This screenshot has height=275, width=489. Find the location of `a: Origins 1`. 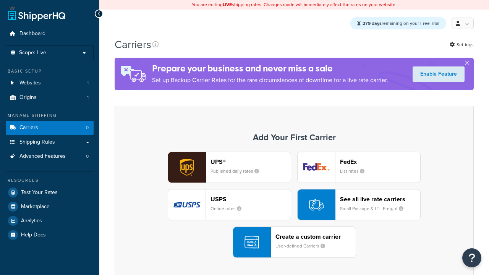

a: Origins 1 is located at coordinates (50, 97).